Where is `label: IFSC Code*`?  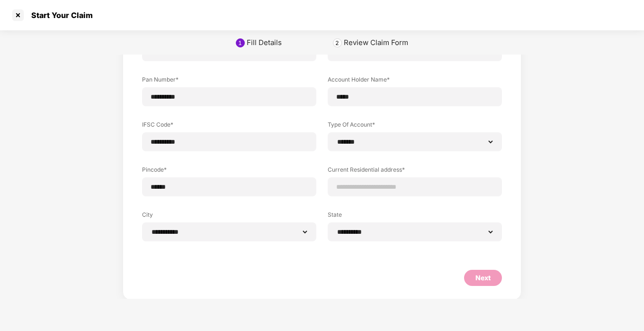 label: IFSC Code* is located at coordinates (229, 126).